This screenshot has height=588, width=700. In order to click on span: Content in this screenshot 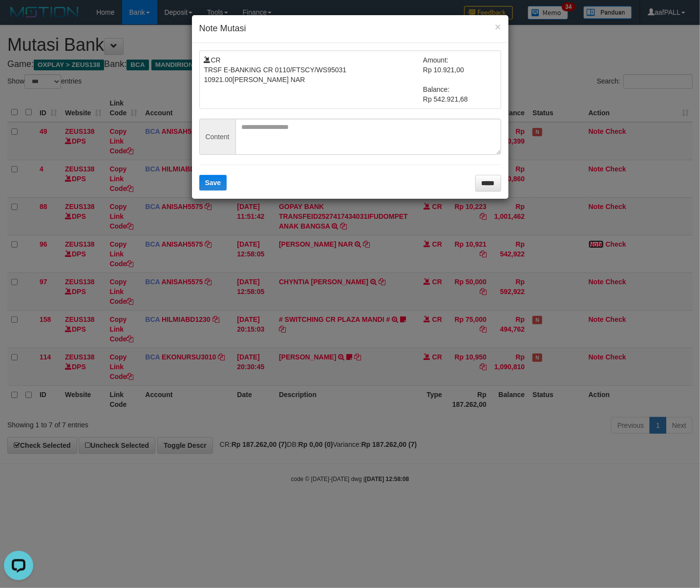, I will do `click(218, 136)`.